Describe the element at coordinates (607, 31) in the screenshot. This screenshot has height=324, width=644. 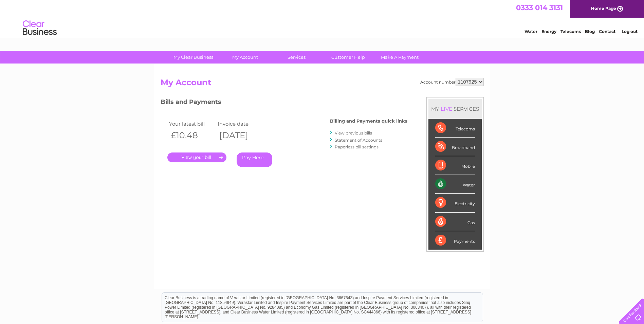
I see `a: Contact` at that location.